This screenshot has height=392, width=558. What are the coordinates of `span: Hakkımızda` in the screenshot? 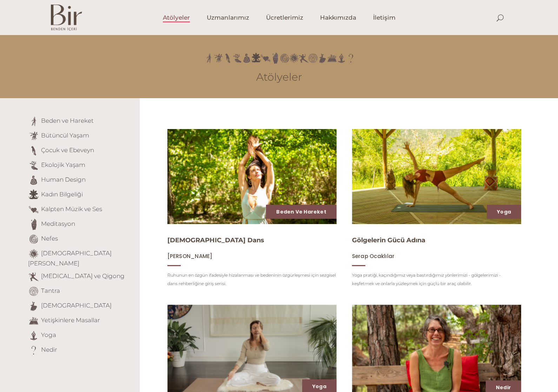 It's located at (338, 18).